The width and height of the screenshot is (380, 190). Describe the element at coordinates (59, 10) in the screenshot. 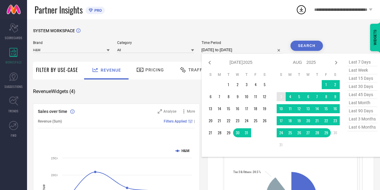

I see `span: Partner Insights` at that location.